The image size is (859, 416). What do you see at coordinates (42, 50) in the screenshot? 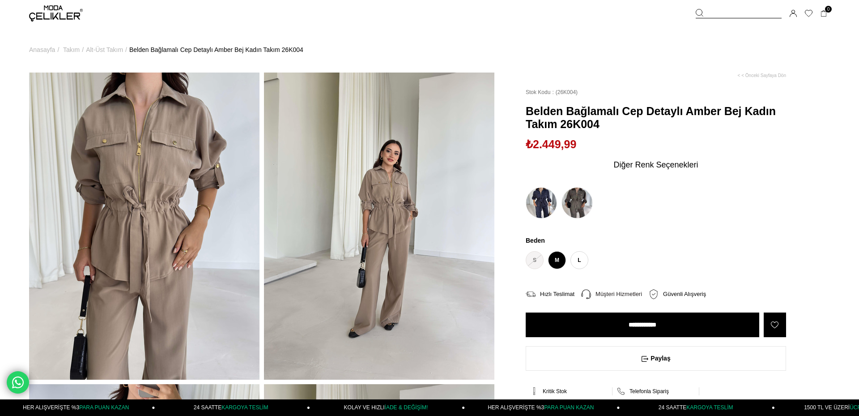
I see `span: Anasayfa` at bounding box center [42, 50].